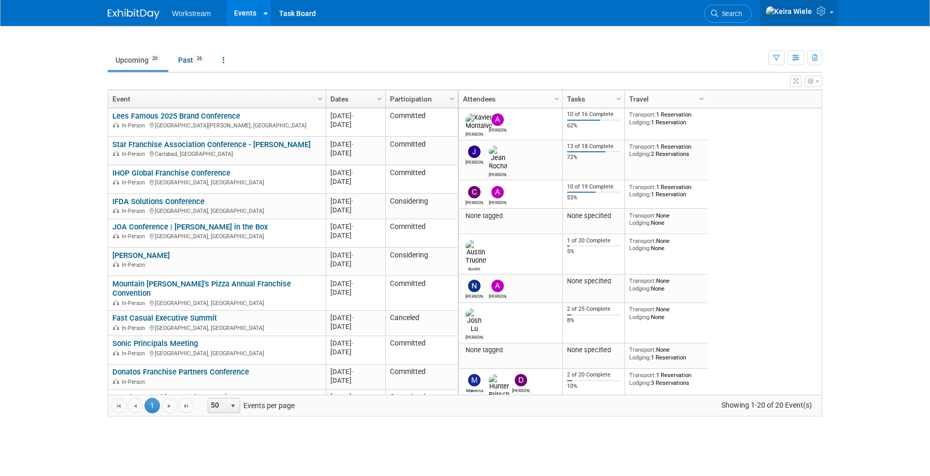 Image resolution: width=930 pixels, height=476 pixels. What do you see at coordinates (474, 161) in the screenshot?
I see `div: Jacob Davis` at bounding box center [474, 161].